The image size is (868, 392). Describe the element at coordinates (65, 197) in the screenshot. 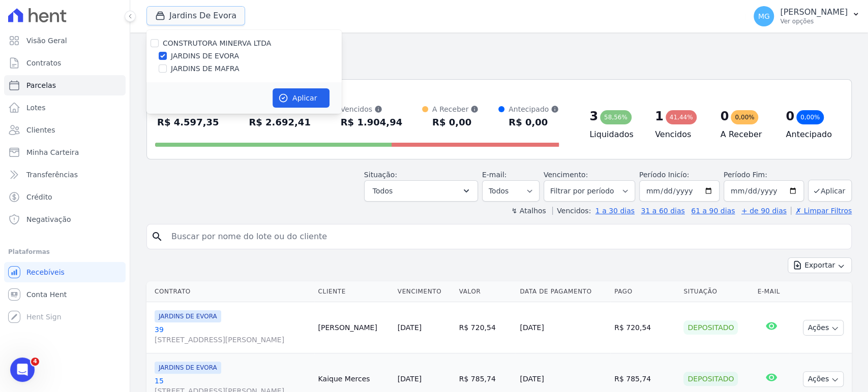

I see `a: Crédito` at that location.